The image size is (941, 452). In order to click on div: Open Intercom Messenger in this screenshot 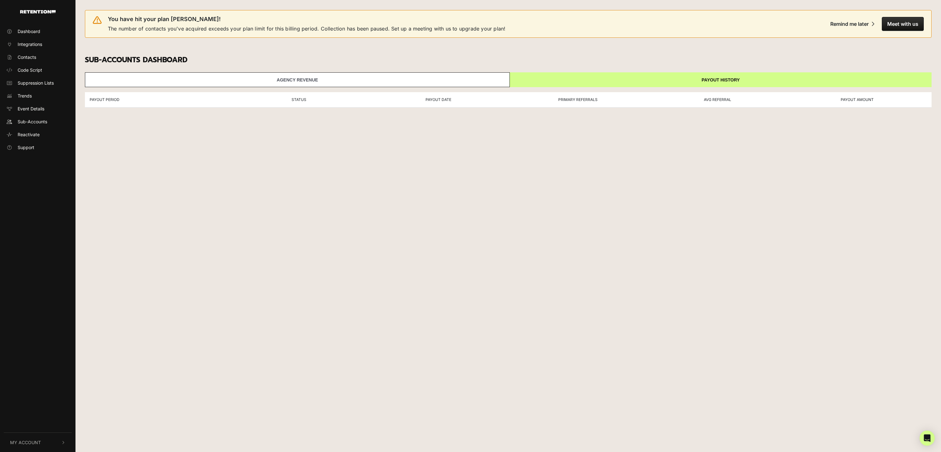, I will do `click(927, 438)`.